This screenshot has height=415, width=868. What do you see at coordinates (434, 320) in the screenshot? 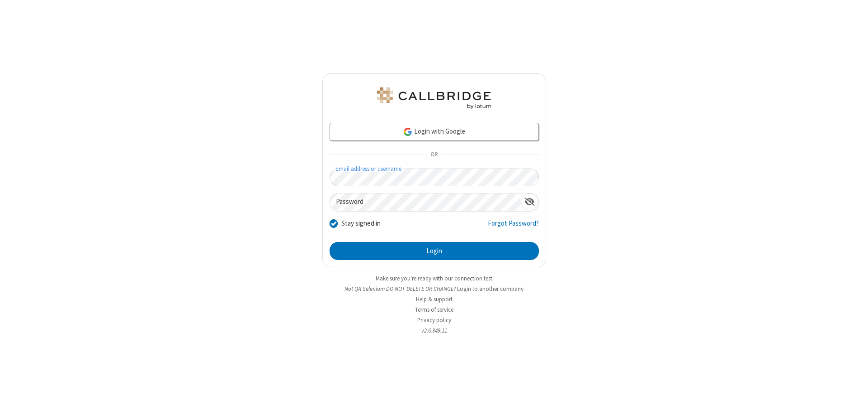
I see `a: Privacy policy` at bounding box center [434, 320].